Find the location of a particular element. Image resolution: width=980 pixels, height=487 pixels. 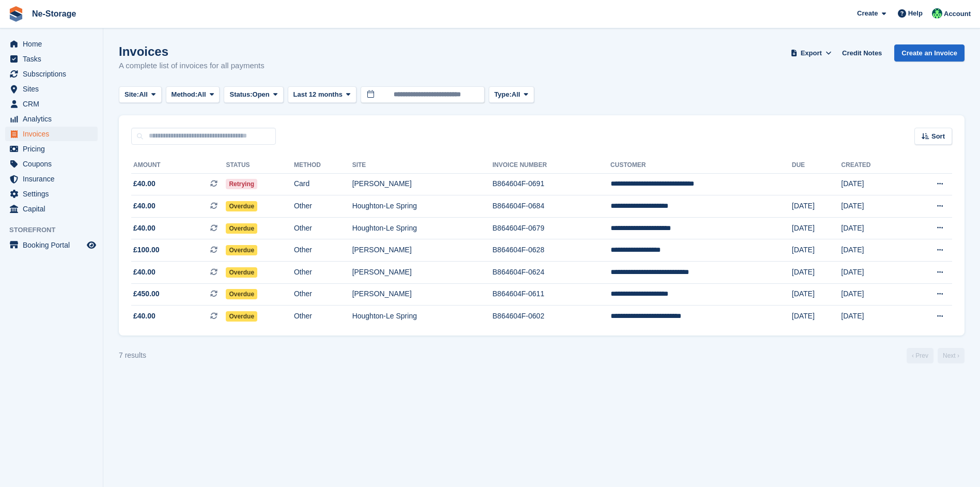

button: Status: Open is located at coordinates (253, 94).